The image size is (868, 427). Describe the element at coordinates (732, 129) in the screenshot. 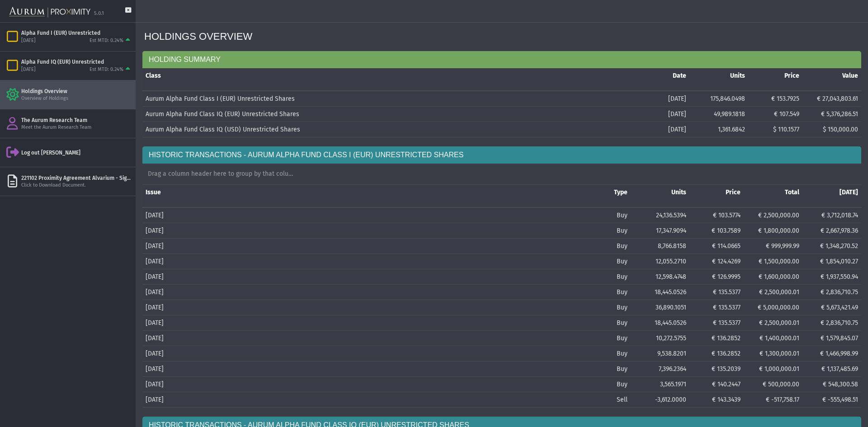

I see `span: 1,361.6842` at that location.